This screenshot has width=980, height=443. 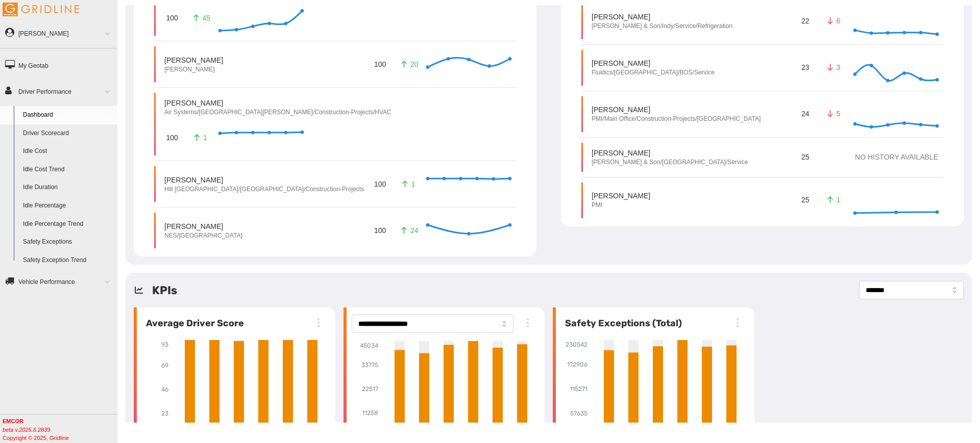 I want to click on a: Idle Duration, so click(x=68, y=188).